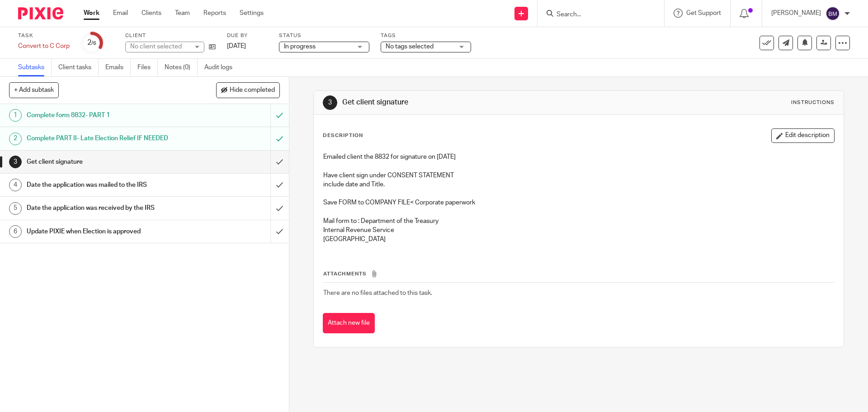 This screenshot has width=868, height=412. I want to click on a: Client tasks, so click(78, 67).